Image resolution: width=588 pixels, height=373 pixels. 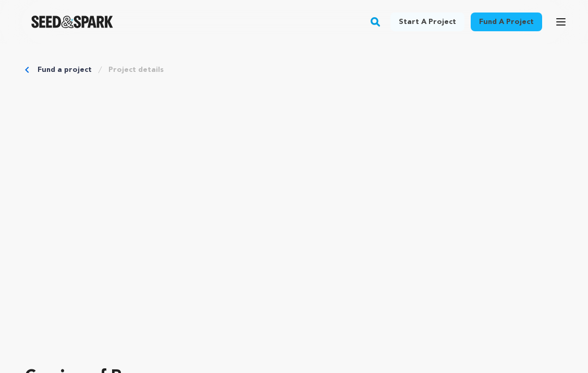 I want to click on div: Breadcrumb, so click(x=294, y=70).